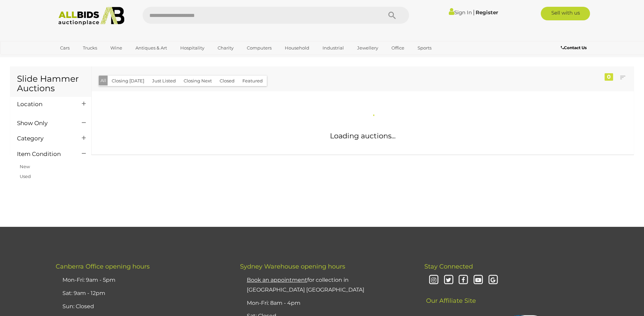  Describe the element at coordinates (51, 83) in the screenshot. I see `h1: Slide Hammer Auctions` at that location.